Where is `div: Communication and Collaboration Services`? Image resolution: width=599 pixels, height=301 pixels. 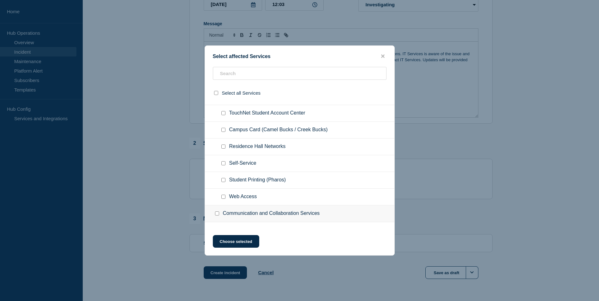 div: Communication and Collaboration Services is located at coordinates (300, 214).